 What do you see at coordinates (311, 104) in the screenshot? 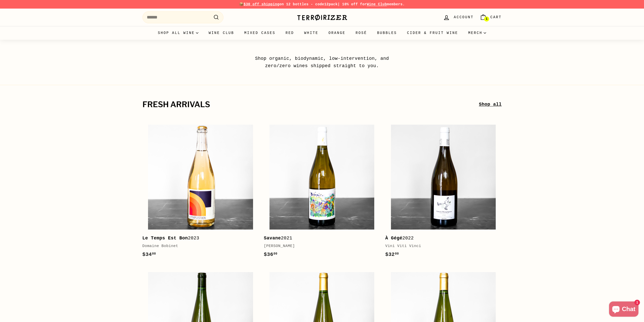
I see `h2: fresh arrivals` at bounding box center [311, 104].